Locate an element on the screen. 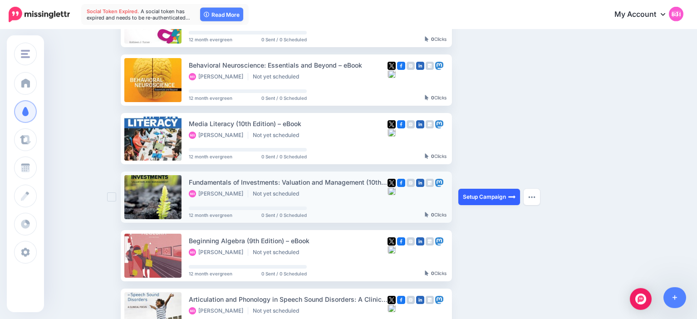 Image resolution: width=697 pixels, height=319 pixels. span: Social Token Expired. is located at coordinates (113, 11).